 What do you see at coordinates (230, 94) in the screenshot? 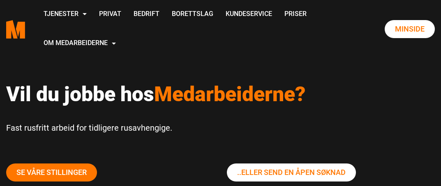
I see `span: Medarbeiderne?` at bounding box center [230, 94].